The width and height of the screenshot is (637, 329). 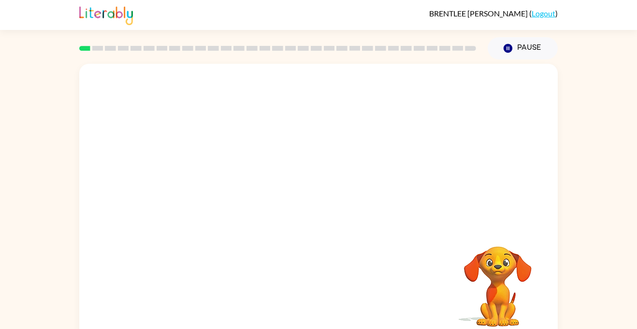 I want to click on button: Pause, so click(x=522, y=48).